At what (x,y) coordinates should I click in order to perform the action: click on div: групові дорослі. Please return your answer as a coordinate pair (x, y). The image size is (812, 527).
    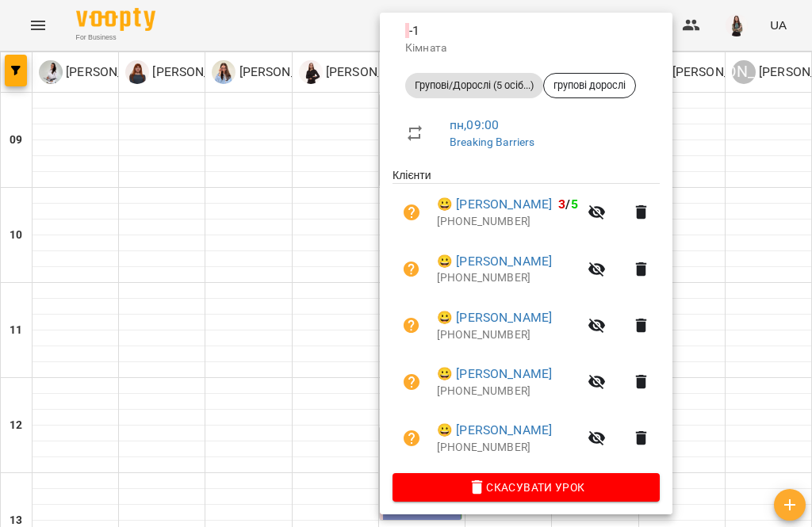
    Looking at the image, I should click on (589, 86).